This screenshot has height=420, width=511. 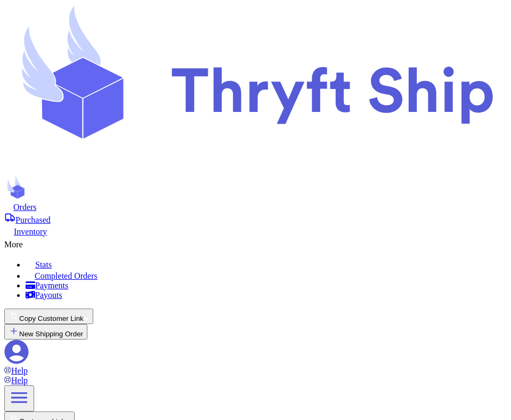 I want to click on div: More, so click(x=255, y=243).